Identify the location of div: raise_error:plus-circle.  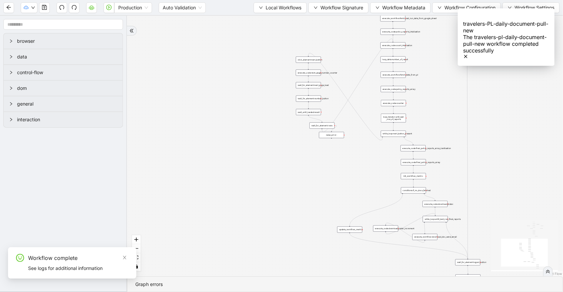
(332, 135).